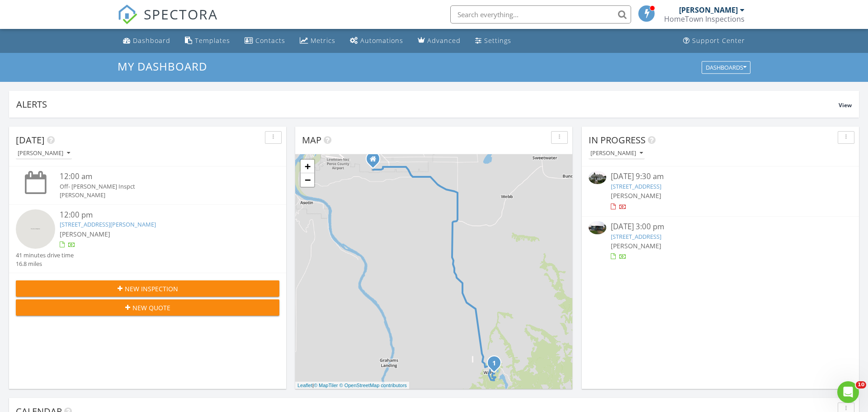 This screenshot has height=412, width=868. Describe the element at coordinates (541, 15) in the screenshot. I see `input: Search everything...` at that location.